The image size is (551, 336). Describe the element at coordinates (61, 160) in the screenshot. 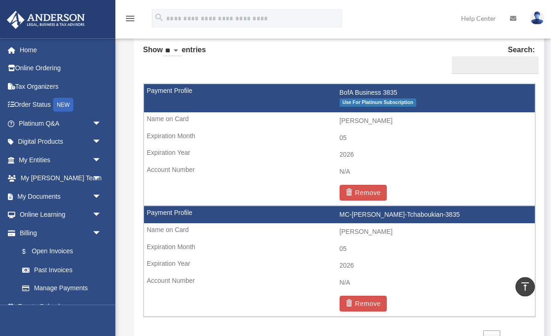

I see `a: My Entitiesarrow_drop_down` at that location.